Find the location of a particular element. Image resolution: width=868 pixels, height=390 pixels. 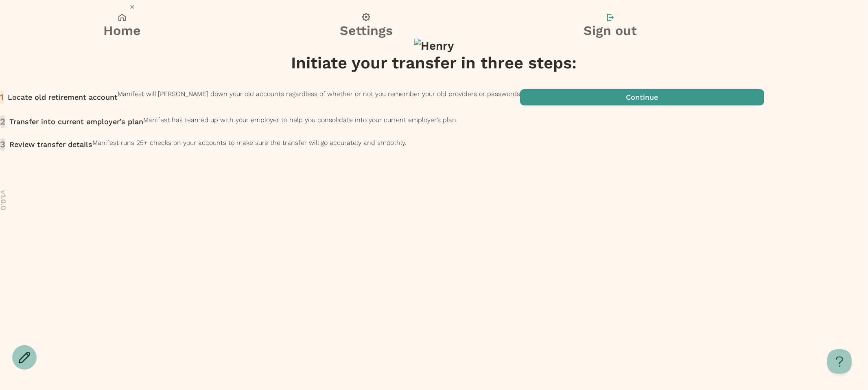

h3: Settings is located at coordinates (366, 30).